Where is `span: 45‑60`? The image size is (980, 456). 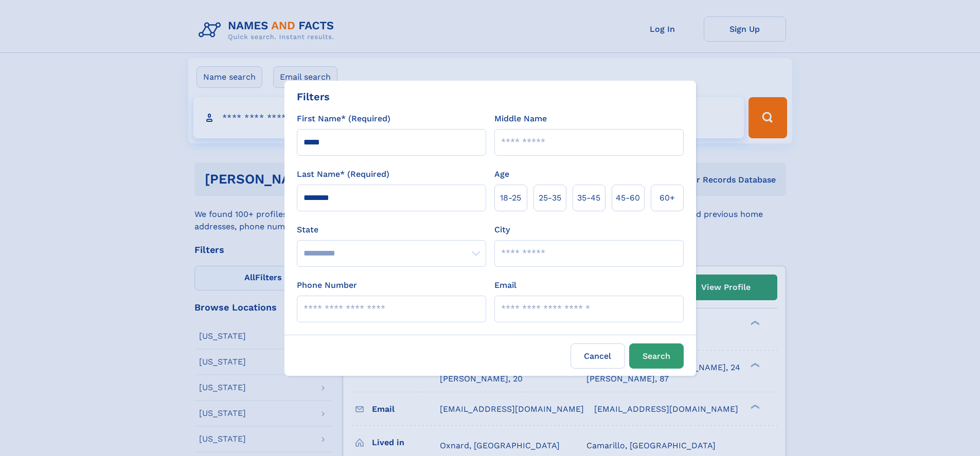
span: 45‑60 is located at coordinates (628, 198).